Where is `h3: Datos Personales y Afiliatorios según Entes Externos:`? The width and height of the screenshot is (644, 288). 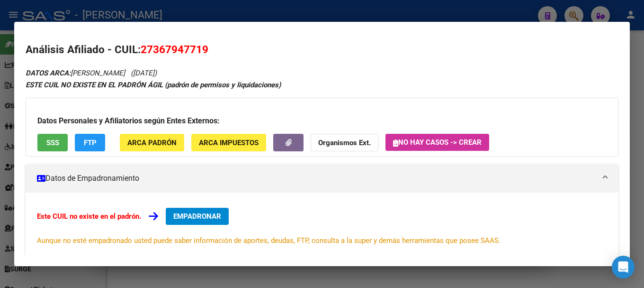
h3: Datos Personales y Afiliatorios según Entes Externos: is located at coordinates (322, 121).